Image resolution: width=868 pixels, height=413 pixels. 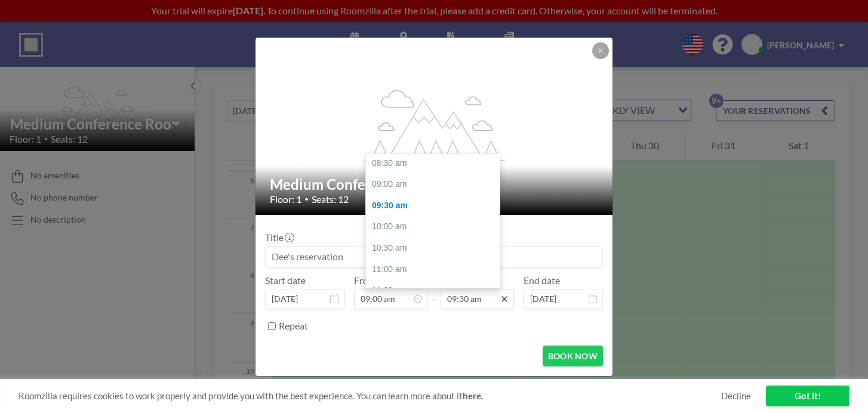 What do you see at coordinates (293, 326) in the screenshot?
I see `label: Repeat` at bounding box center [293, 326].